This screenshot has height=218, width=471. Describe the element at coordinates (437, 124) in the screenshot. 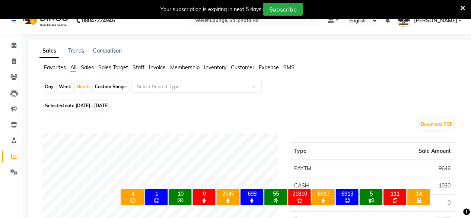

I see `button: Download PDF` at that location.